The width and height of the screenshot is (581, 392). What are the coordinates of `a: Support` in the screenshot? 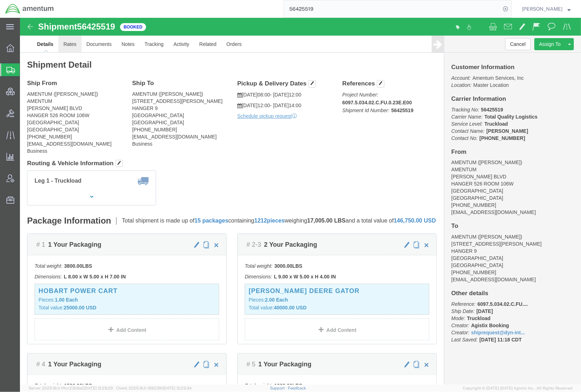 It's located at (279, 388).